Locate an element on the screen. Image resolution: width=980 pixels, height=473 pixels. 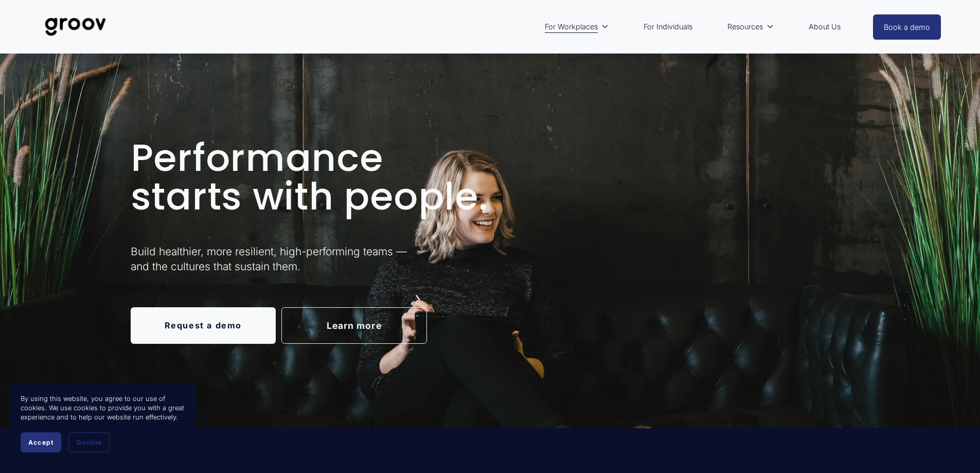
span: For Workplaces is located at coordinates (571, 27).